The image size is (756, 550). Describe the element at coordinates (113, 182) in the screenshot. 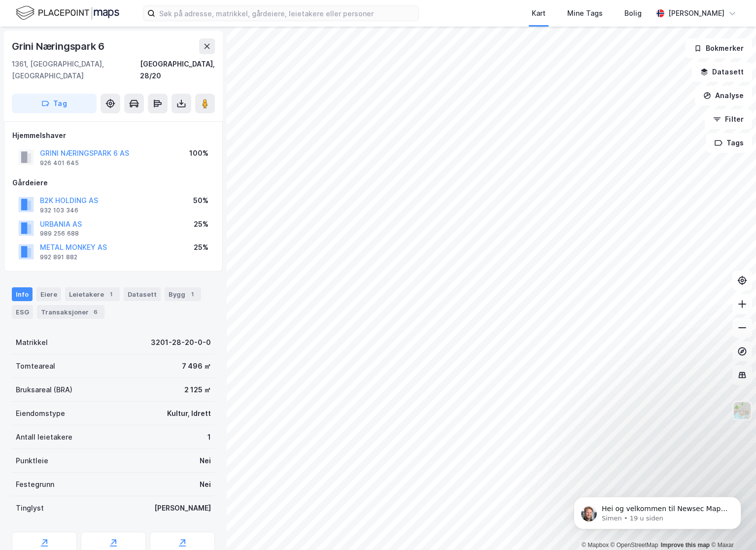

I see `div: Gårdeiere` at that location.